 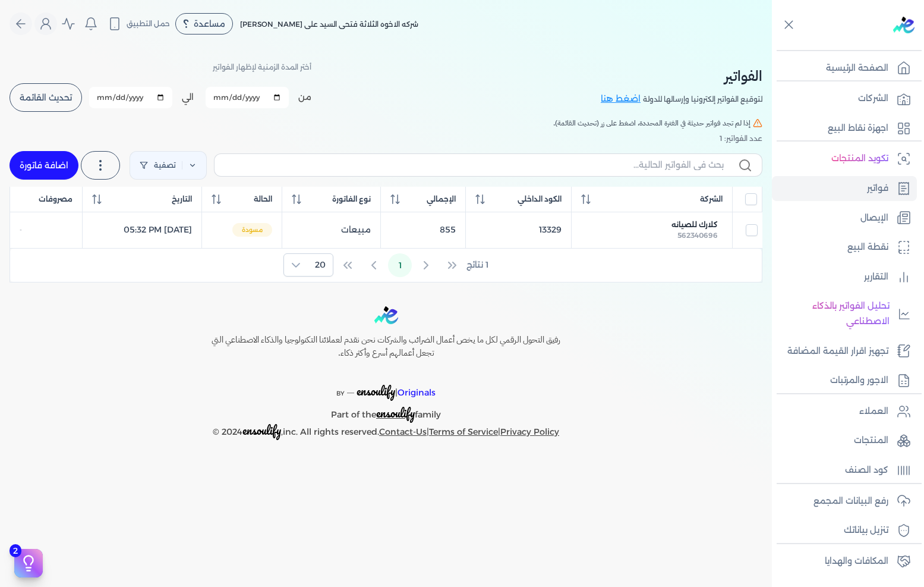 I want to click on div: عدد الفواتير: 1, so click(x=385, y=138).